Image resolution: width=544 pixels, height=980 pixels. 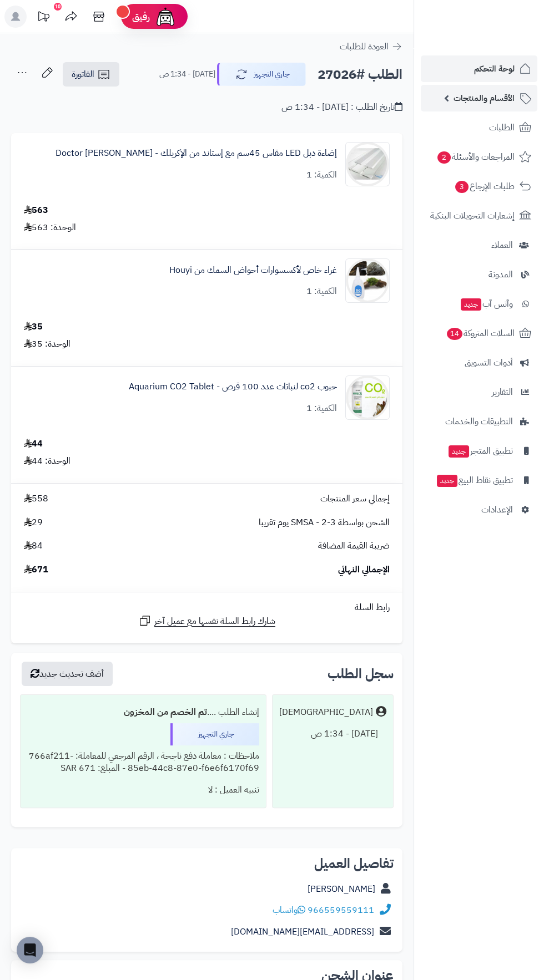 What do you see at coordinates (371, 46) in the screenshot?
I see `a: العودة للطلبات` at bounding box center [371, 46].